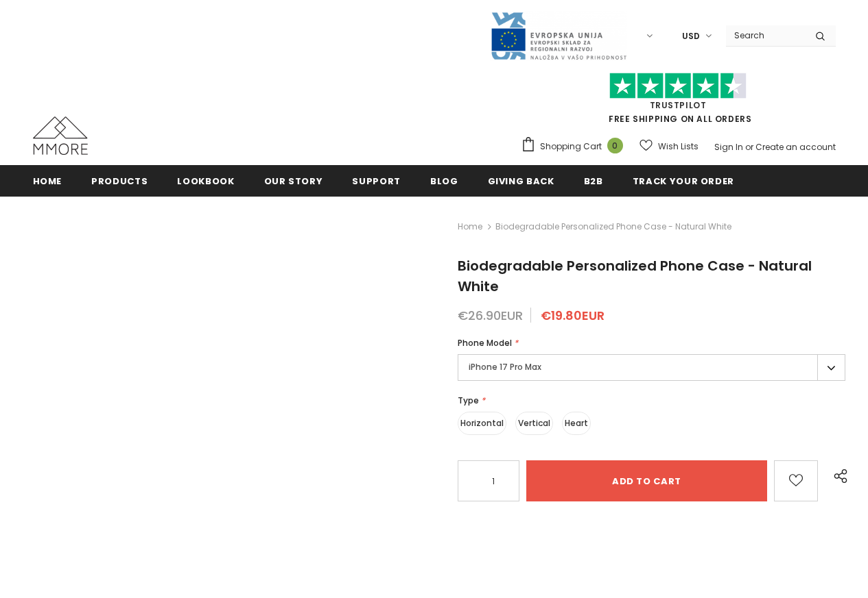 This screenshot has width=868, height=598. I want to click on label: Heart, so click(576, 424).